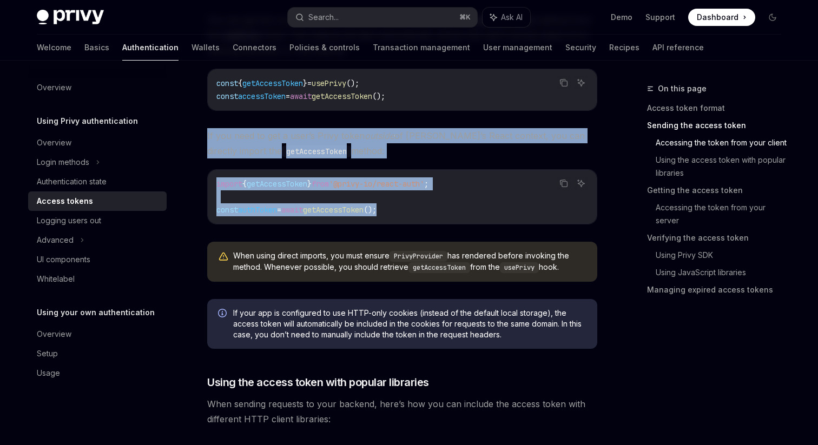 The width and height of the screenshot is (818, 445). I want to click on div: Authentication state, so click(71, 182).